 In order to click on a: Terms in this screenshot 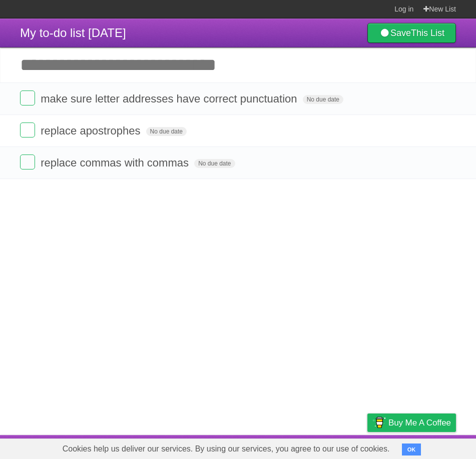, I will do `click(332, 448)`.